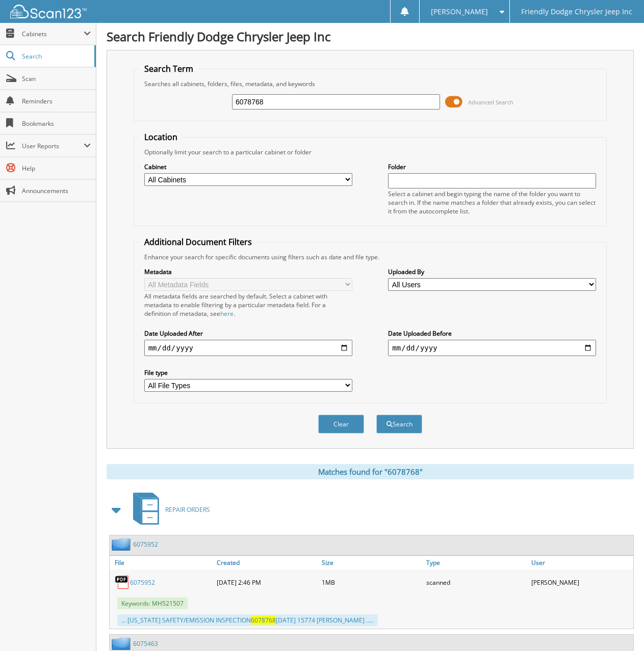 The width and height of the screenshot is (644, 651). What do you see at coordinates (399, 424) in the screenshot?
I see `button: Search` at bounding box center [399, 424].